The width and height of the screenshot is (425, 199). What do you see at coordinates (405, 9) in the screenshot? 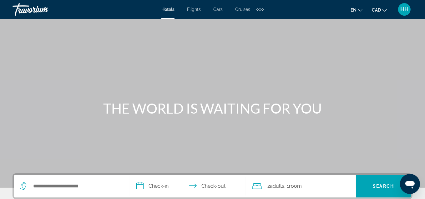
I see `button: User Menu` at bounding box center [405, 9].